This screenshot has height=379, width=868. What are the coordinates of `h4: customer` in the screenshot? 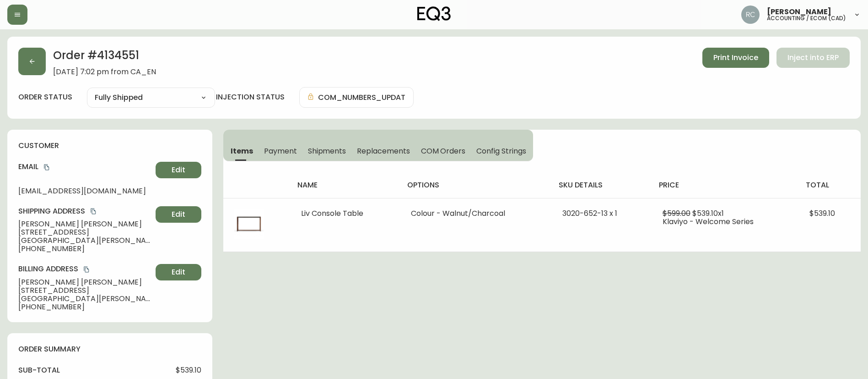 It's located at (110, 146).